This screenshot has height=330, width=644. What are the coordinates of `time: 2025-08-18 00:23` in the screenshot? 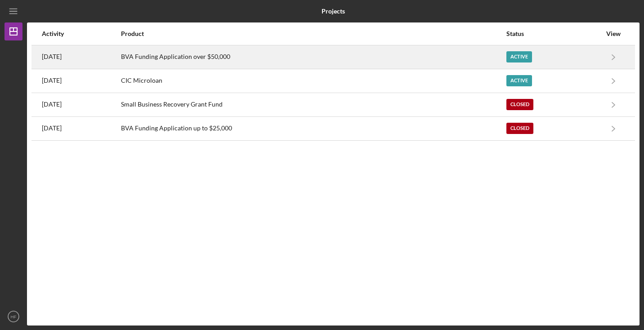 It's located at (52, 80).